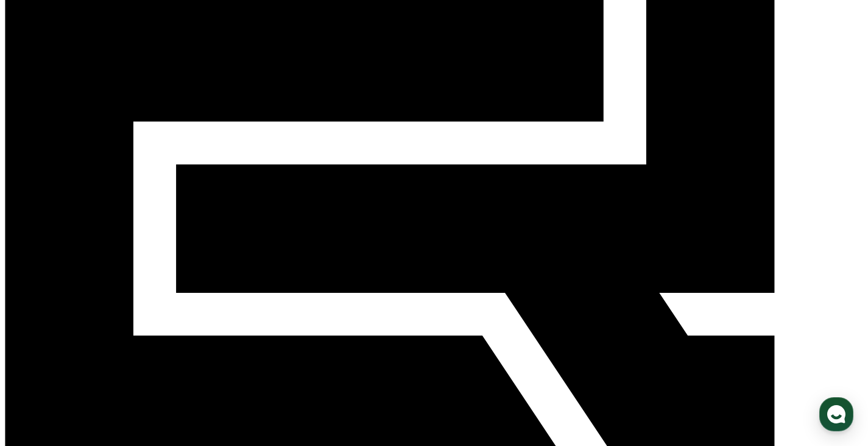  What do you see at coordinates (42, 368) in the screenshot?
I see `span: 홈` at bounding box center [42, 368].